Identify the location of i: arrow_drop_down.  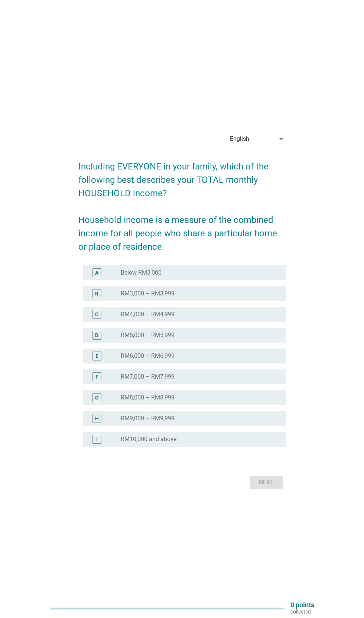
(281, 139).